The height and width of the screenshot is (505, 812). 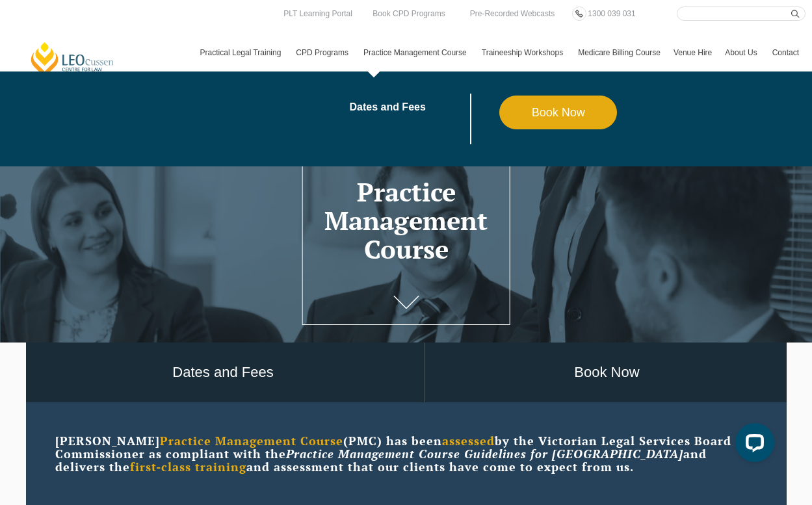 I want to click on a: Pre-Recorded Webcasts, so click(x=512, y=14).